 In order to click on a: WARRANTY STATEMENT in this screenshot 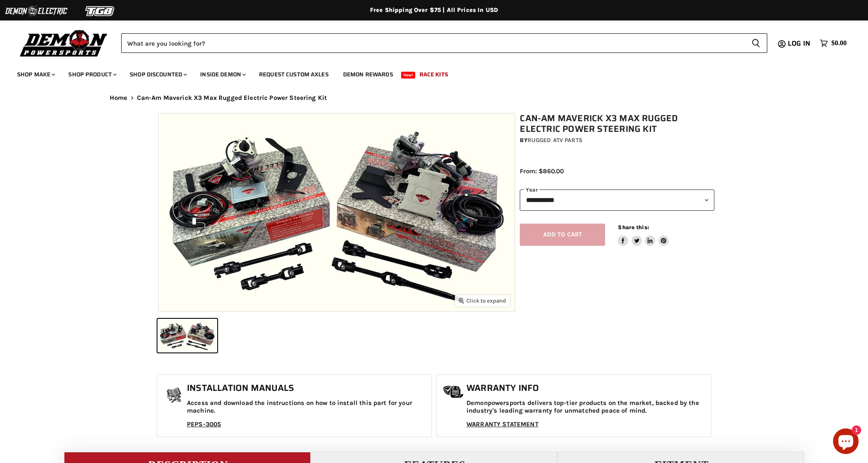, I will do `click(502, 424)`.